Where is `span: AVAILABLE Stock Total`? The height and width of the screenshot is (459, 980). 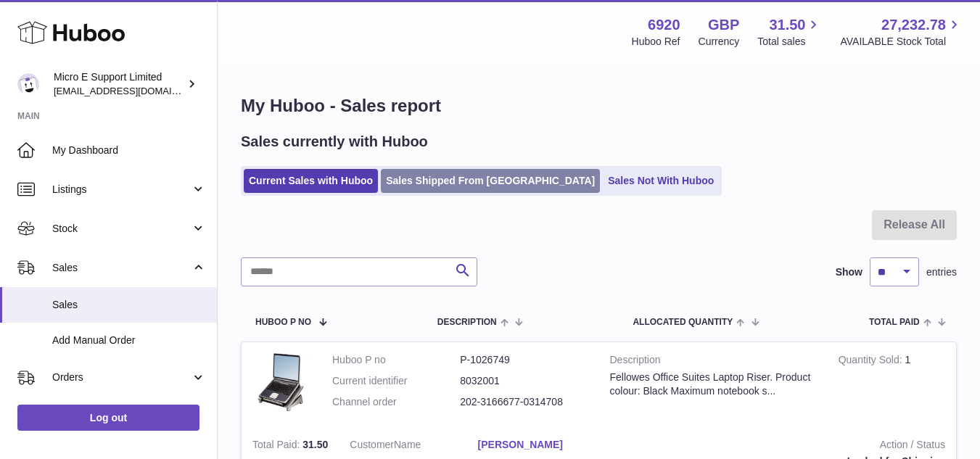
span: AVAILABLE Stock Total is located at coordinates (901, 41).